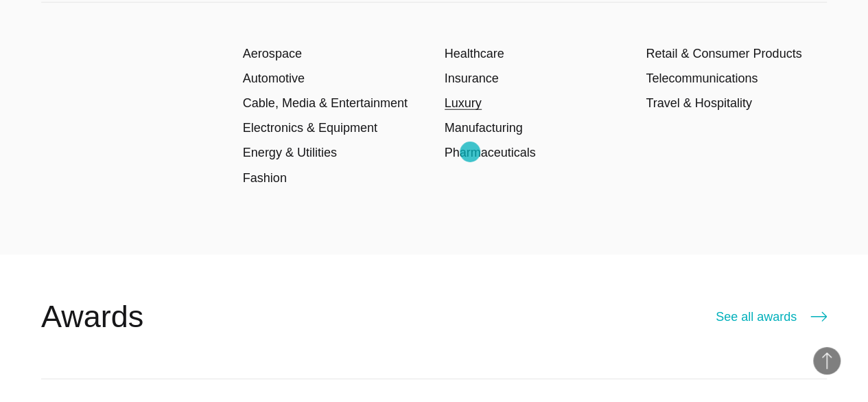 This screenshot has height=402, width=868. Describe the element at coordinates (290, 152) in the screenshot. I see `a: Energy & Utilities` at that location.